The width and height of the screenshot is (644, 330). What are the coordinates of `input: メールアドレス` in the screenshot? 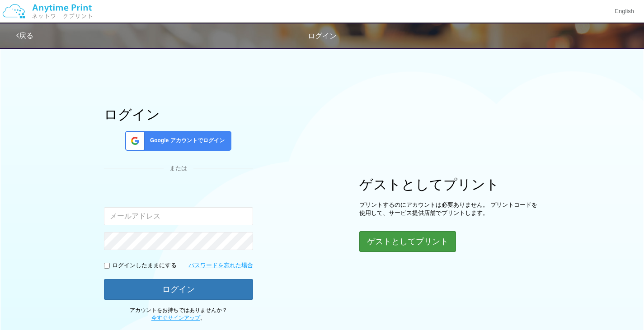 It's located at (179, 216).